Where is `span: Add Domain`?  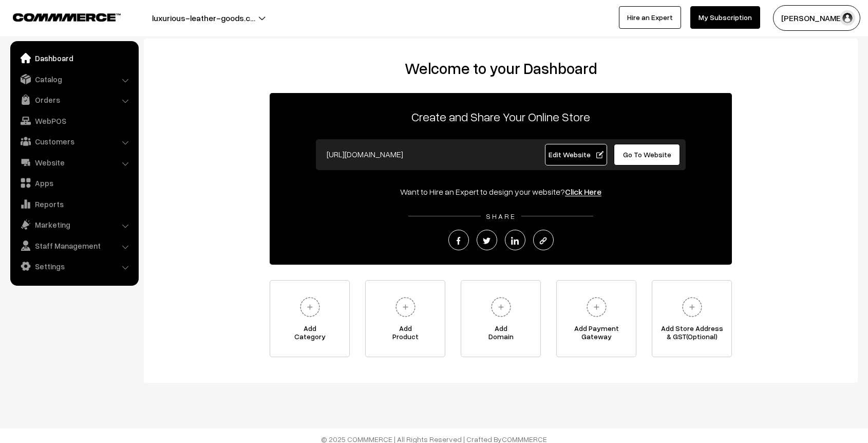
span: Add Domain is located at coordinates (501, 335).